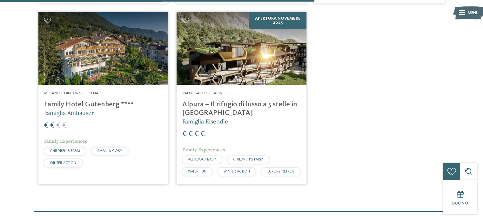  What do you see at coordinates (241, 49) in the screenshot?
I see `img: Cercate un hotel per famiglie? Qui troverete solo i migliori!` at bounding box center [241, 49].